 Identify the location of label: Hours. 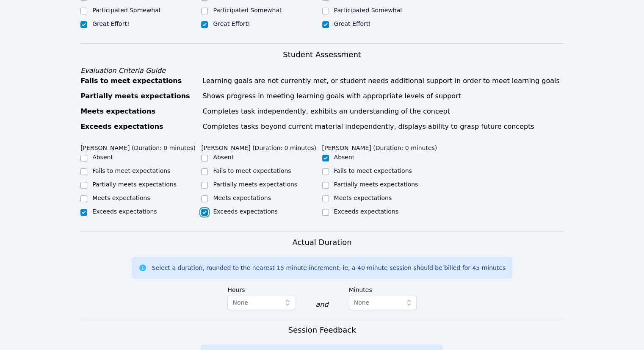
(262, 288).